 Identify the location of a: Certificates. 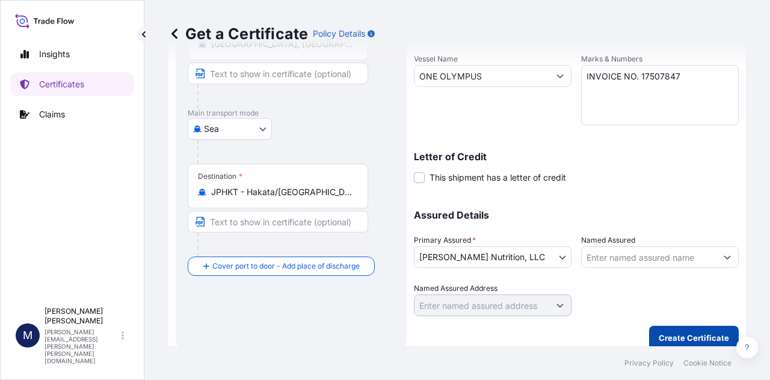
(72, 84).